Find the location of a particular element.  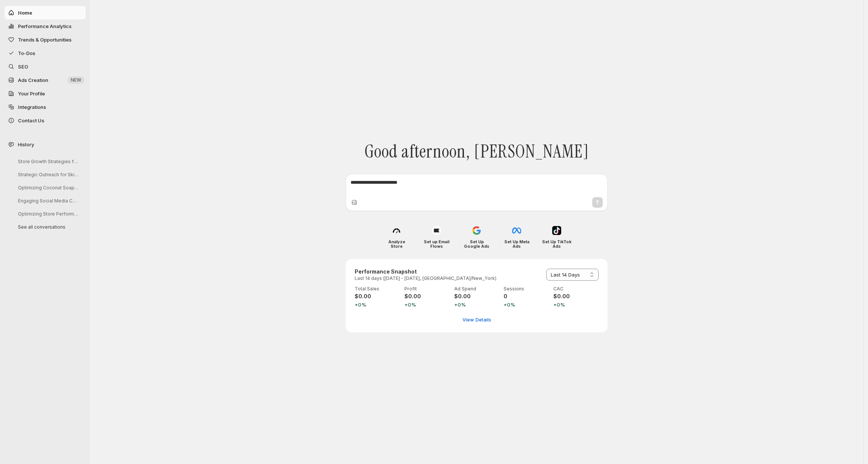

span: Your Profile is located at coordinates (32, 94).